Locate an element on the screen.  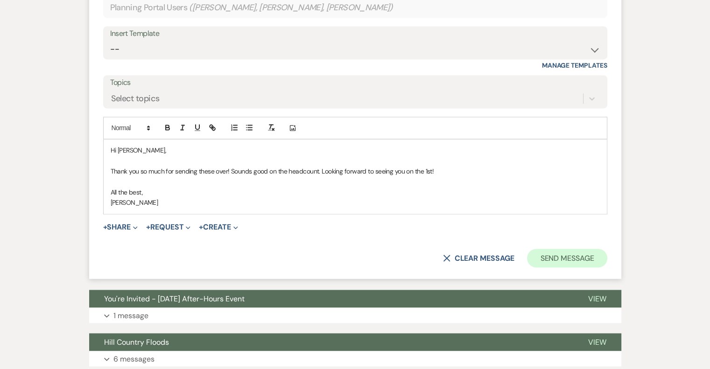
label: Topics is located at coordinates (355, 83).